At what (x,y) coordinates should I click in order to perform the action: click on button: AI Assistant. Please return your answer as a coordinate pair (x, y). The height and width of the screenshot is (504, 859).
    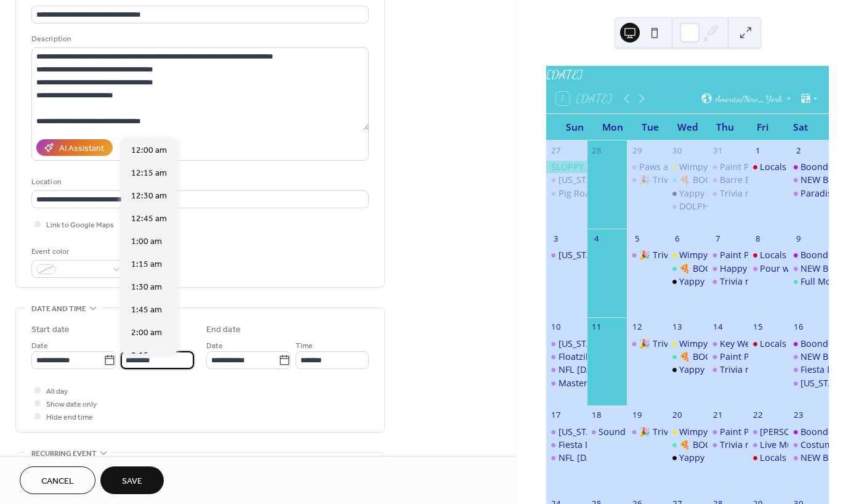
    Looking at the image, I should click on (74, 147).